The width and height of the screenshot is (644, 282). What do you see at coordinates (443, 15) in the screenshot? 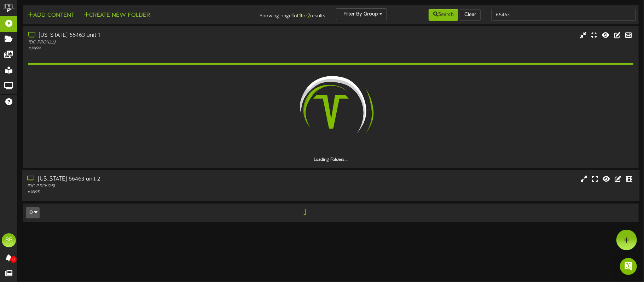
I see `button: Search` at bounding box center [443, 15].